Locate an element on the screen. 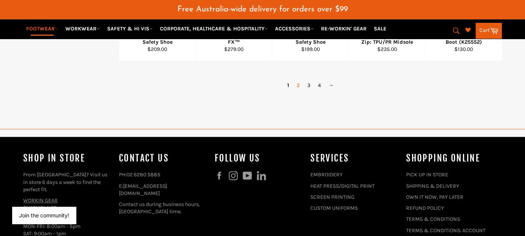 Image resolution: width=525 pixels, height=236 pixels. a: SHIPPING & DELIVERY is located at coordinates (433, 186).